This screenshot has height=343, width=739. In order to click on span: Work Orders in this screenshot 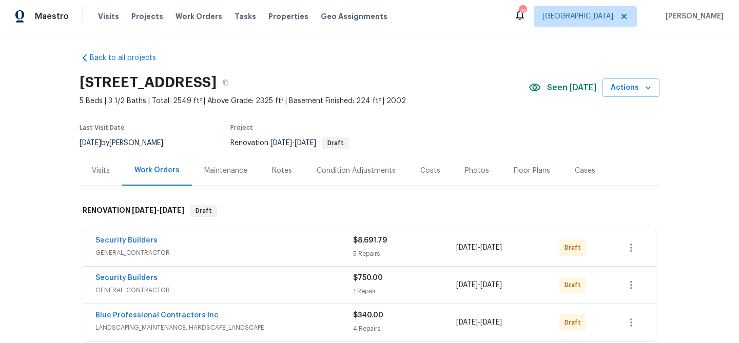, I will do `click(199, 16)`.